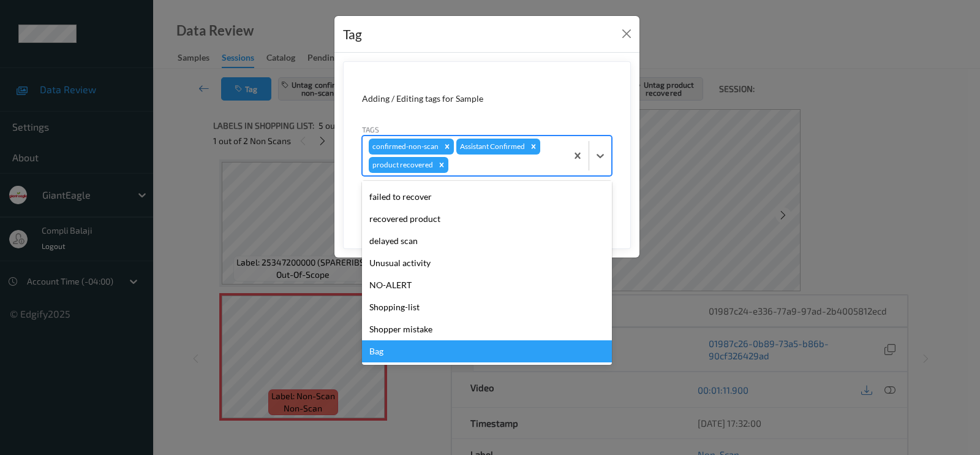 The height and width of the screenshot is (455, 980). What do you see at coordinates (487, 219) in the screenshot?
I see `div: recovered product` at bounding box center [487, 219].